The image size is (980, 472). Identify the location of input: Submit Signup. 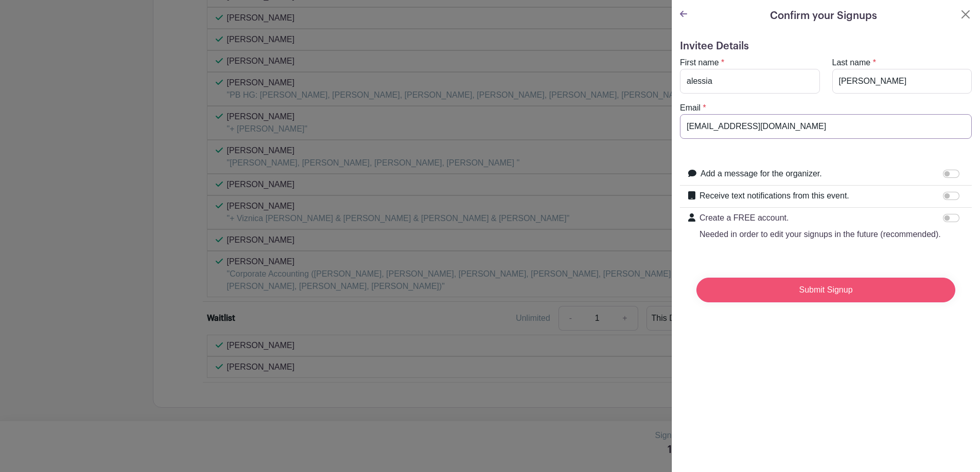
(825, 290).